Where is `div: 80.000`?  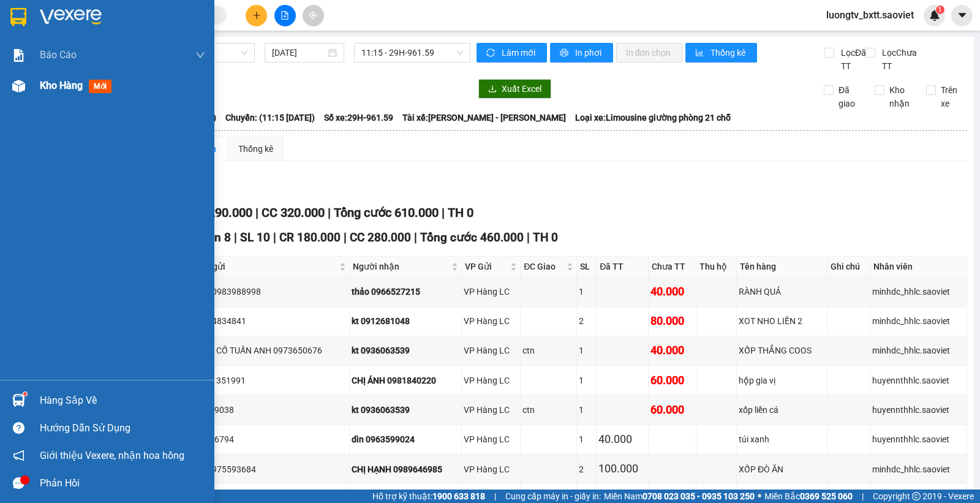 div: 80.000 is located at coordinates (672, 321).